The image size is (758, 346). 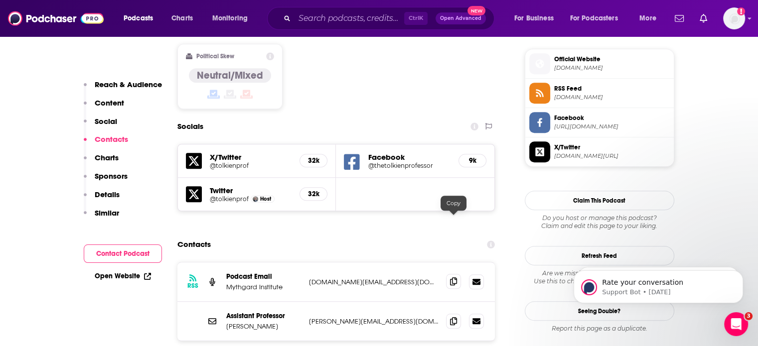 What do you see at coordinates (461, 18) in the screenshot?
I see `button: Open AdvancedNew` at bounding box center [461, 18].